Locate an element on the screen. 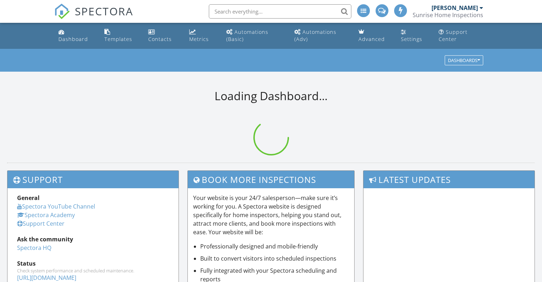 This screenshot has width=542, height=282. span: SPECTORA is located at coordinates (104, 11).